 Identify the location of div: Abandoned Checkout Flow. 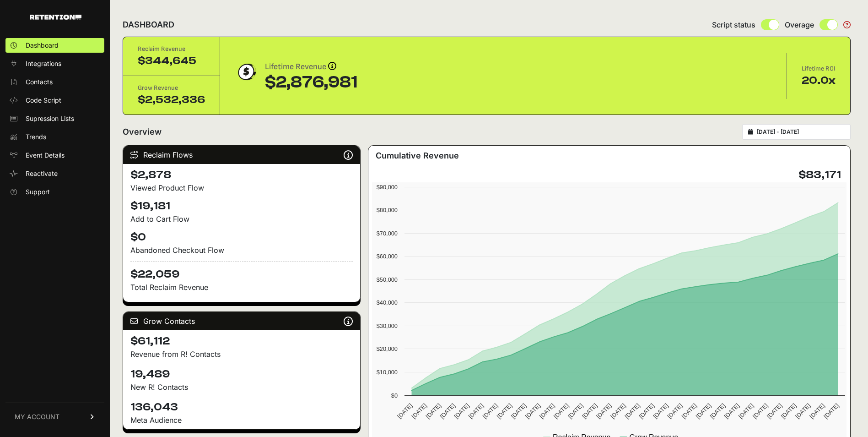
(242, 250).